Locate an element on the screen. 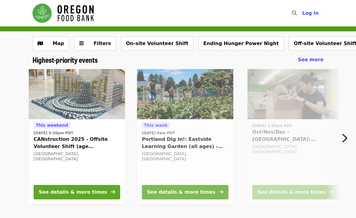  i: search icon is located at coordinates (295, 13).